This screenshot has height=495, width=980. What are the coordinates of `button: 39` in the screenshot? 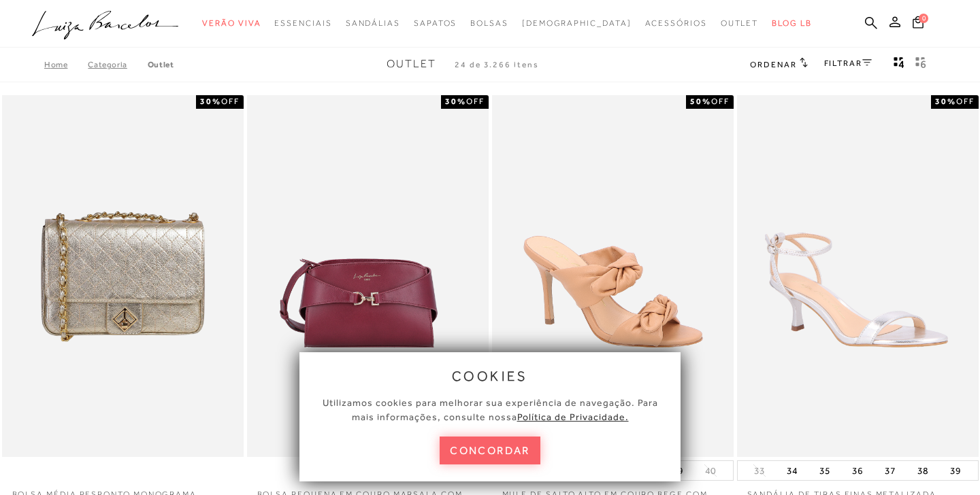 It's located at (955, 471).